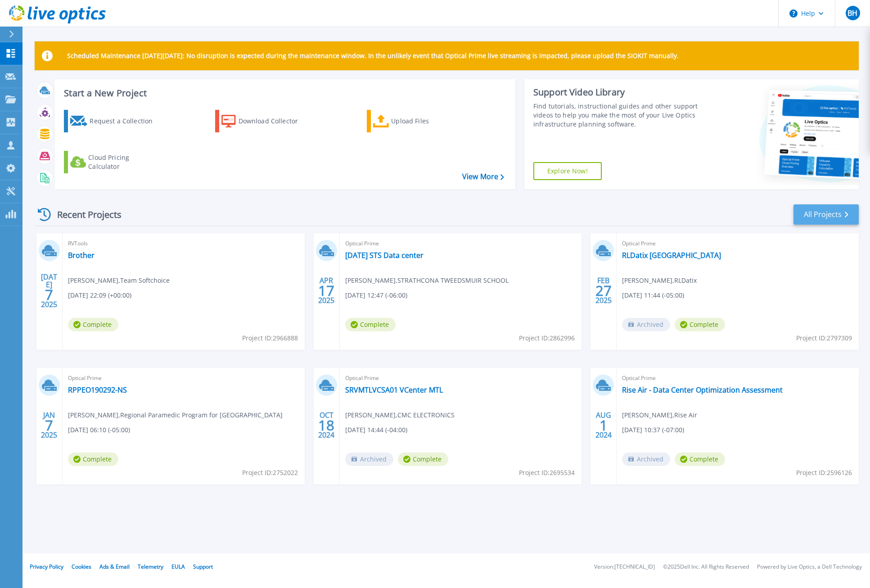  What do you see at coordinates (619, 116) in the screenshot?
I see `div: Find tutorials, instructional guides and other support videos to help you make the most of your L...` at bounding box center [619, 116].